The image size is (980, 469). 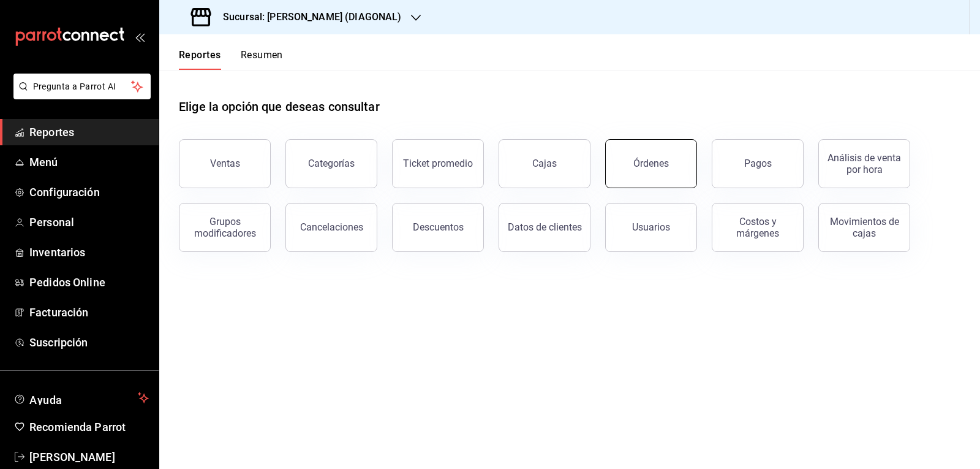 I want to click on div: Costos y márgenes, so click(x=758, y=228).